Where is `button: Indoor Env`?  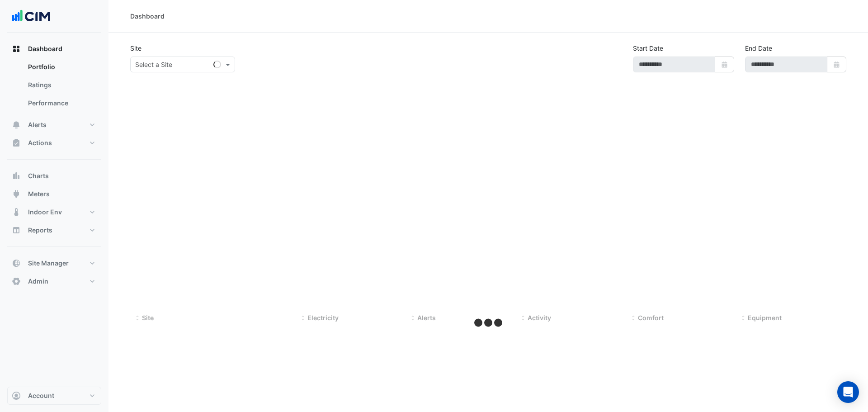 button: Indoor Env is located at coordinates (54, 212).